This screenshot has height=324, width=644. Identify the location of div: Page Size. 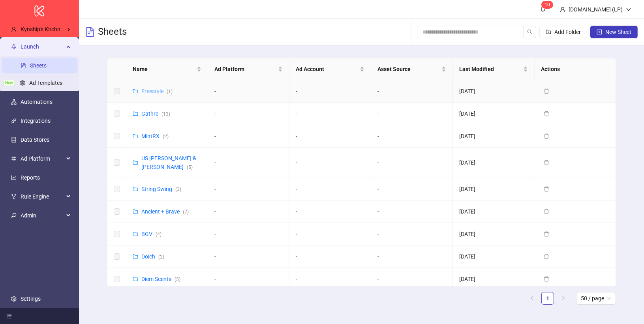
(596, 298).